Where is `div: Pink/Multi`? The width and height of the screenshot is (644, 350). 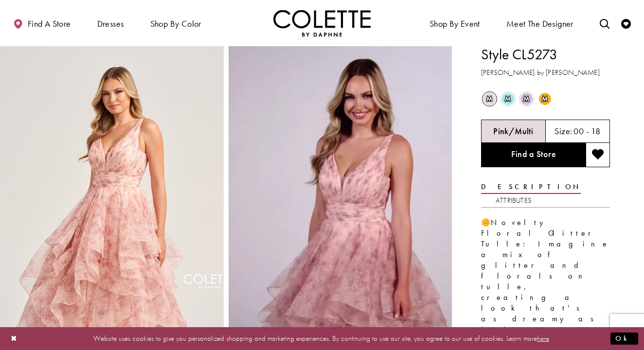
div: Pink/Multi is located at coordinates (489, 99).